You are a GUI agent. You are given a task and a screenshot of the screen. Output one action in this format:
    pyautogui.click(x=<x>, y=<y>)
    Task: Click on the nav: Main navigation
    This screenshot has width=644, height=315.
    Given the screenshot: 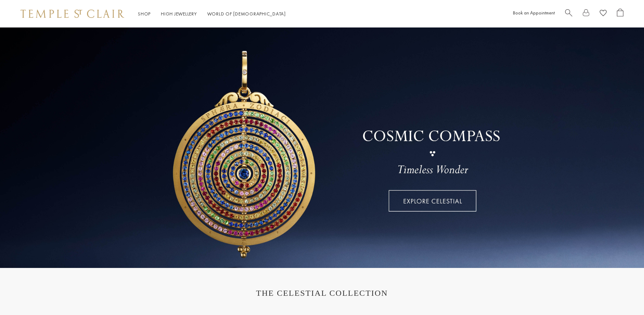 What is the action you would take?
    pyautogui.click(x=212, y=14)
    